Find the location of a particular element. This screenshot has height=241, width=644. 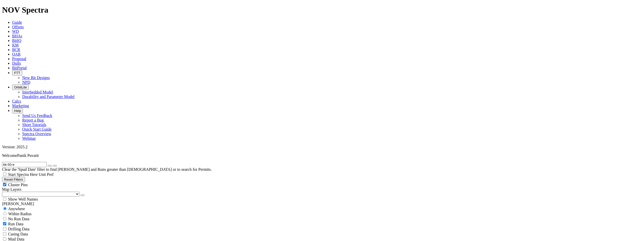

a: Webinar is located at coordinates (29, 138).